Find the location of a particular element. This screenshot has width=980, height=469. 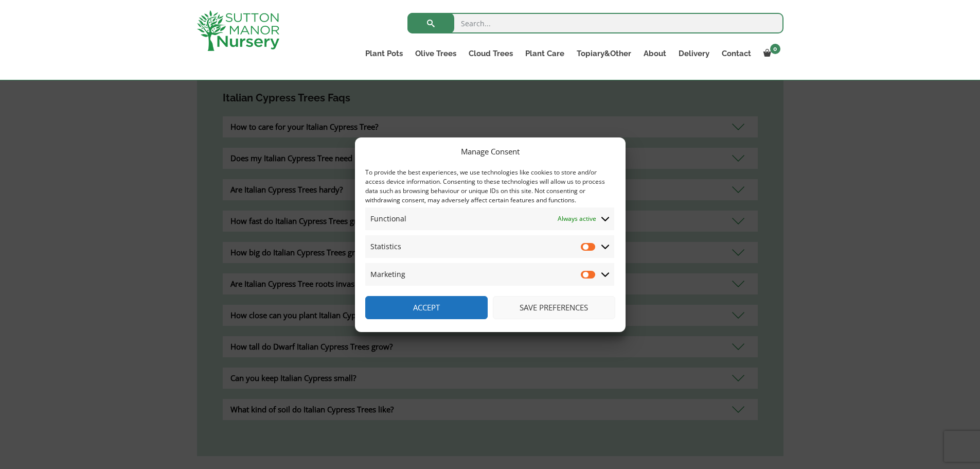

span: Marketing is located at coordinates (388, 274).